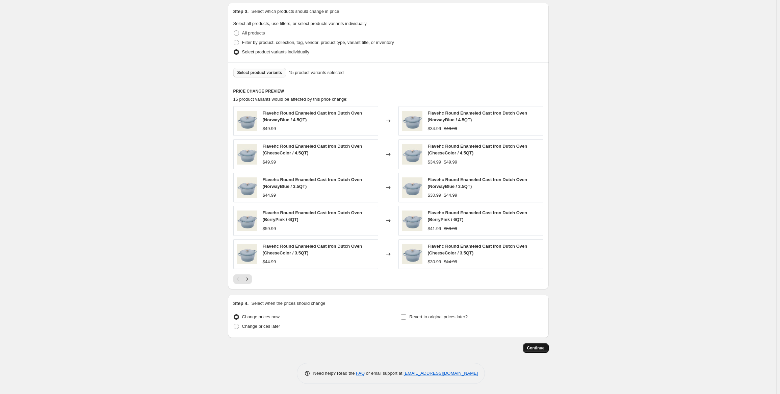  Describe the element at coordinates (388, 91) in the screenshot. I see `h6: PRICE CHANGE PREVIEW` at that location.